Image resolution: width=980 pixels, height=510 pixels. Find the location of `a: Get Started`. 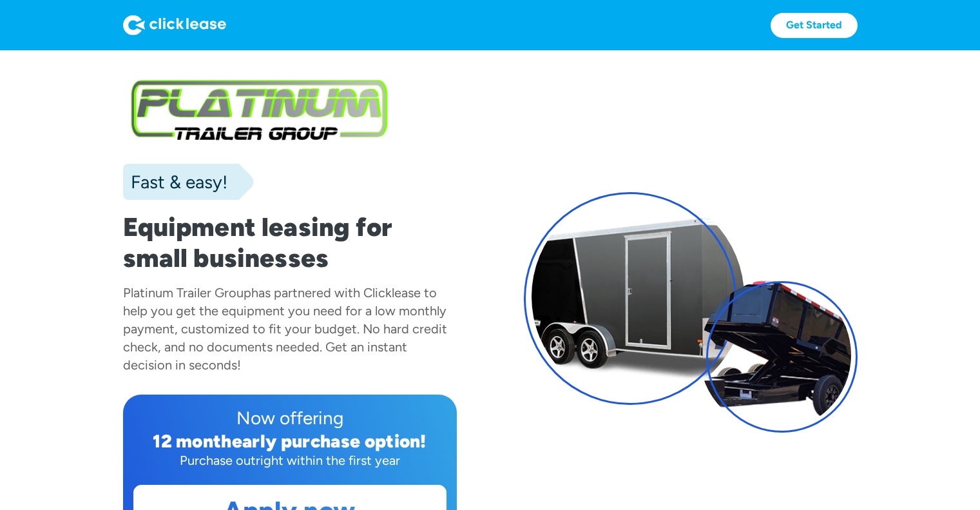

a: Get Started is located at coordinates (814, 25).